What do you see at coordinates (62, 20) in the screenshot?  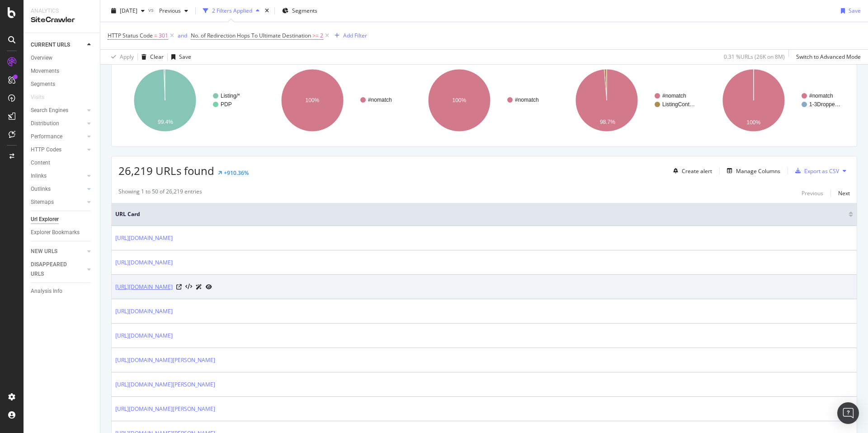 I see `div: SiteCrawler` at bounding box center [62, 20].